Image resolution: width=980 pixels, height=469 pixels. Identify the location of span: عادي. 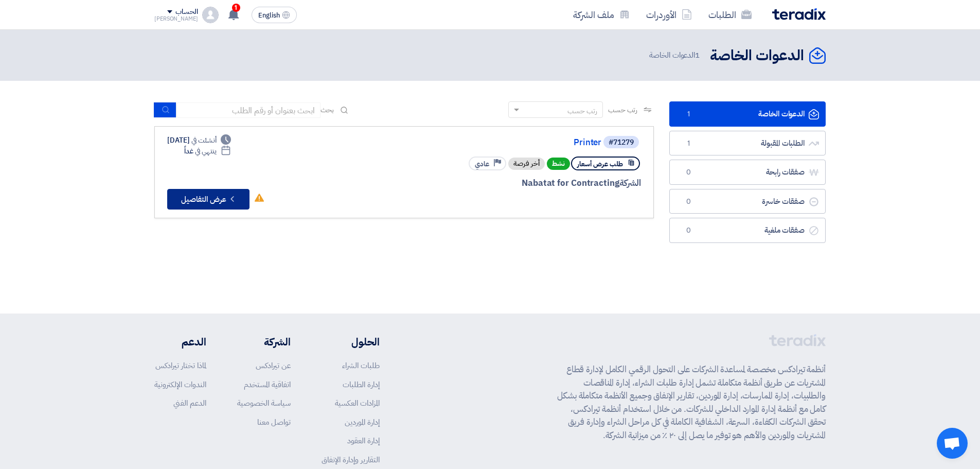
(482, 164).